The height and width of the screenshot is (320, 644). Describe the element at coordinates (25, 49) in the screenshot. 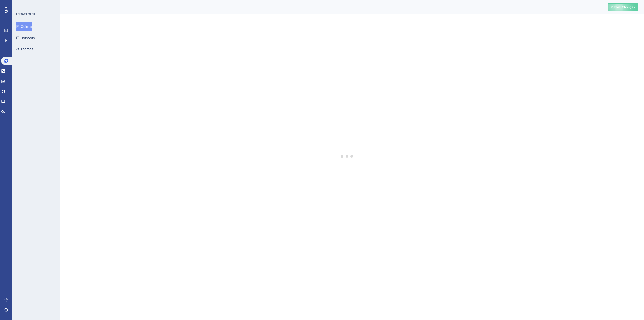

I see `button: Themes` at that location.